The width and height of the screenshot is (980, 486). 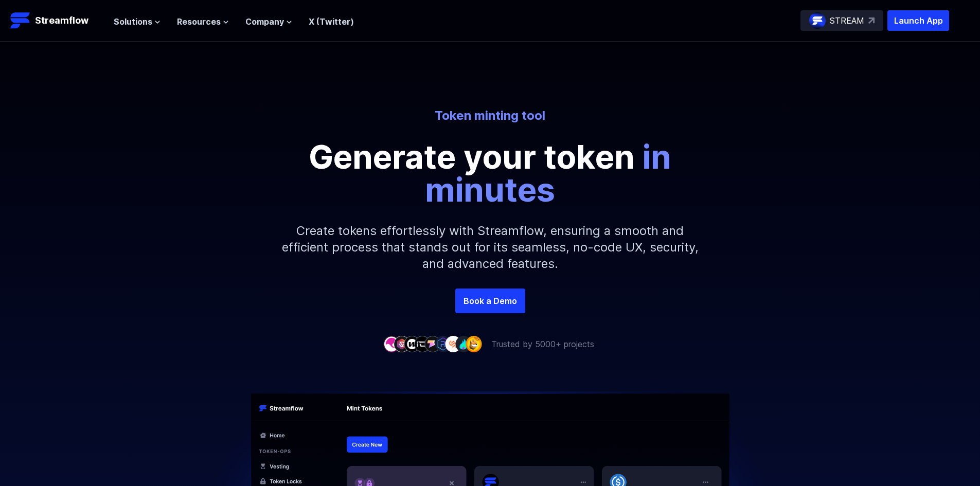 What do you see at coordinates (847, 20) in the screenshot?
I see `p: STREAM` at bounding box center [847, 20].